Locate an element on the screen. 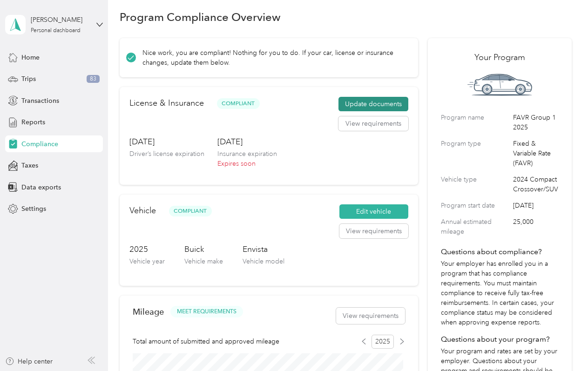 This screenshot has height=371, width=588. div: Help center is located at coordinates (29, 362).